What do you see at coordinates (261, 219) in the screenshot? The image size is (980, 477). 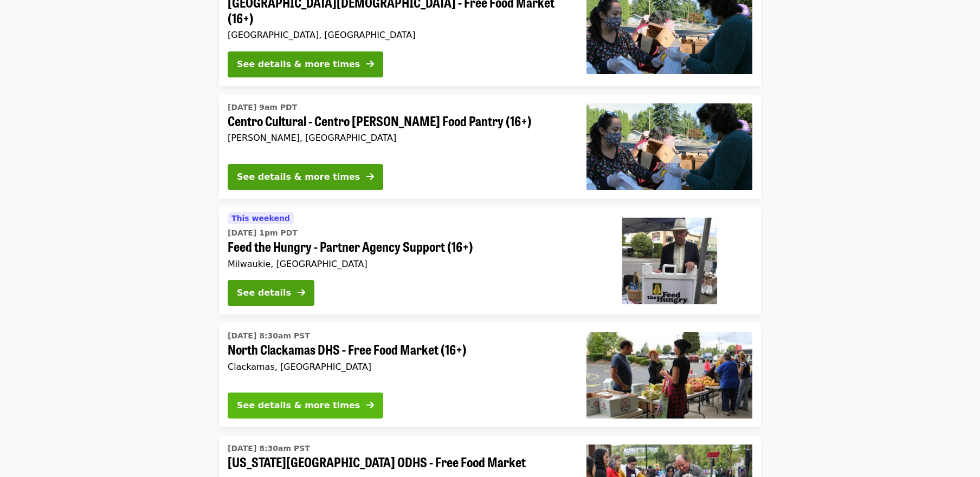 I see `span: This weekend` at bounding box center [261, 219].